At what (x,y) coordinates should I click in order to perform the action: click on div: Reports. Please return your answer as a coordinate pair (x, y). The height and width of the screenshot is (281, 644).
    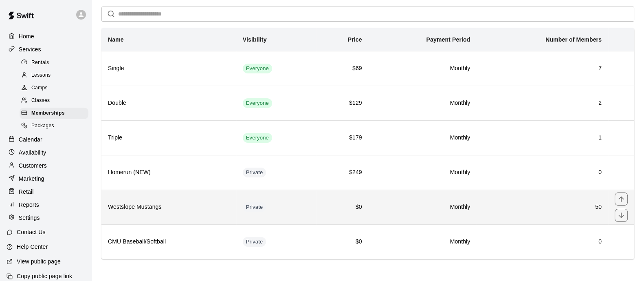
    Looking at the image, I should click on (46, 205).